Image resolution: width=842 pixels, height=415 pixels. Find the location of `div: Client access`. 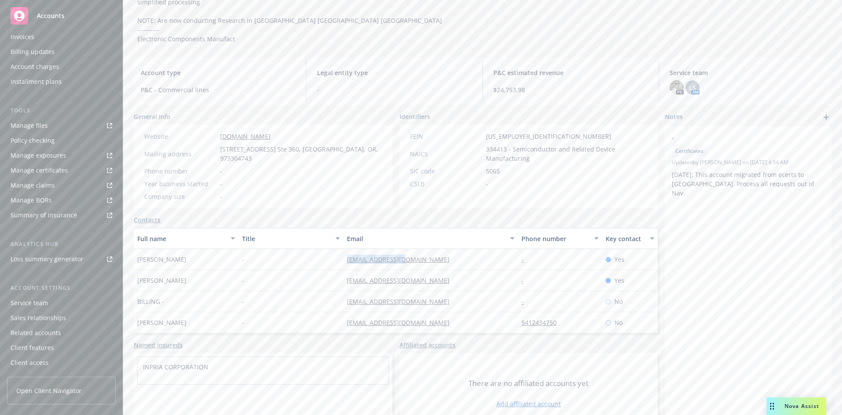

div: Client access is located at coordinates (29, 362).